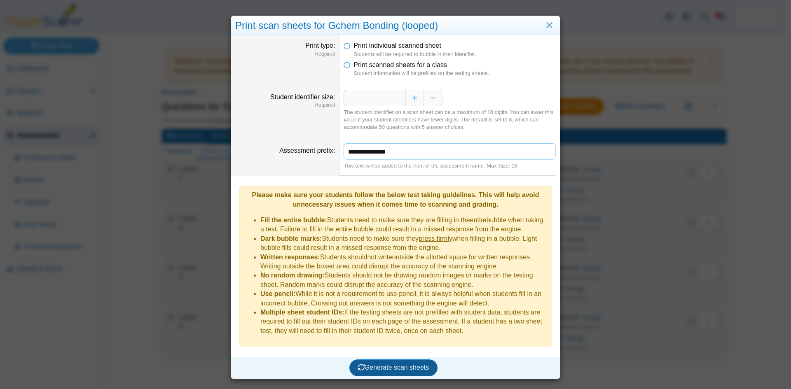  What do you see at coordinates (302, 97) in the screenshot?
I see `label: Student identifier size` at bounding box center [302, 97].